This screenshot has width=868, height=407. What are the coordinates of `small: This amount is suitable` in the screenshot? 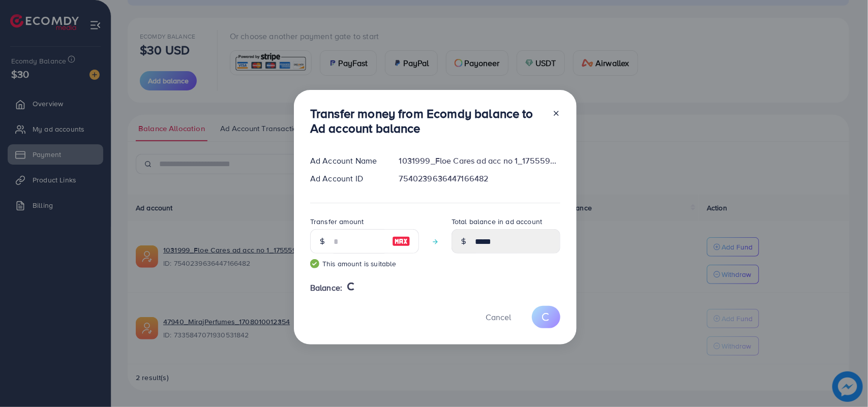 It's located at (365, 264).